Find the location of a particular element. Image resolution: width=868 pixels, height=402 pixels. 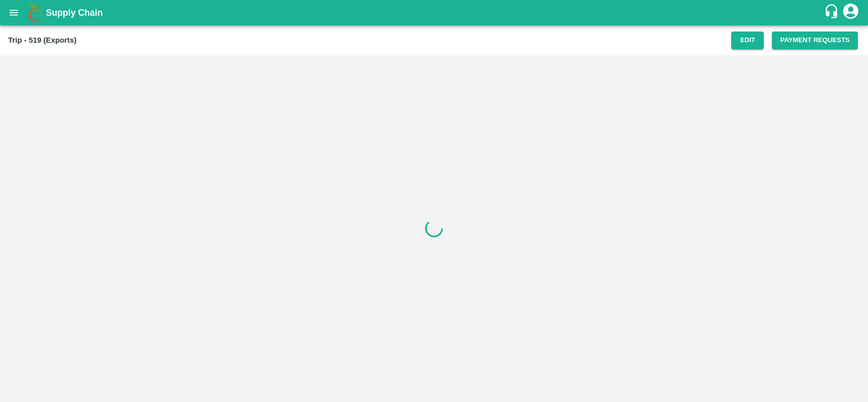

button: Edit is located at coordinates (748, 40).